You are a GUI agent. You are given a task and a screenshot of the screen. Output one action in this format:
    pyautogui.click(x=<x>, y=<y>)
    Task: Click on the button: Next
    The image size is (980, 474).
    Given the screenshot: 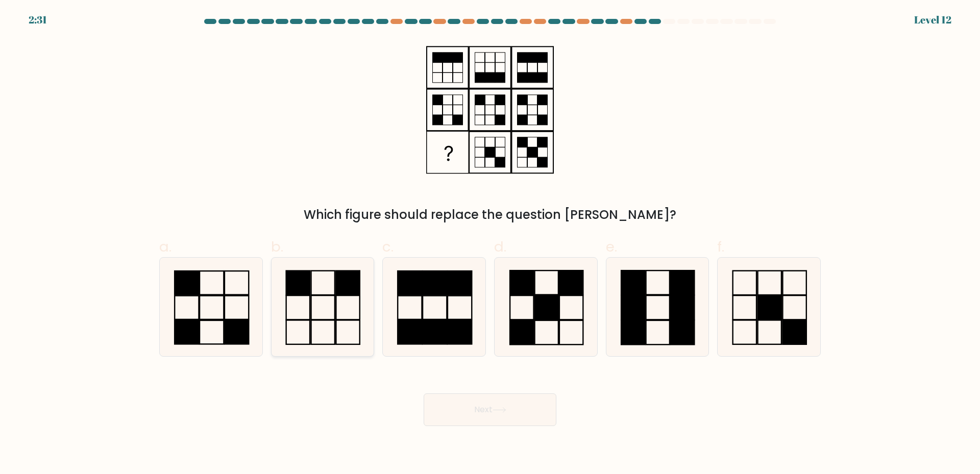 What is the action you would take?
    pyautogui.click(x=490, y=410)
    